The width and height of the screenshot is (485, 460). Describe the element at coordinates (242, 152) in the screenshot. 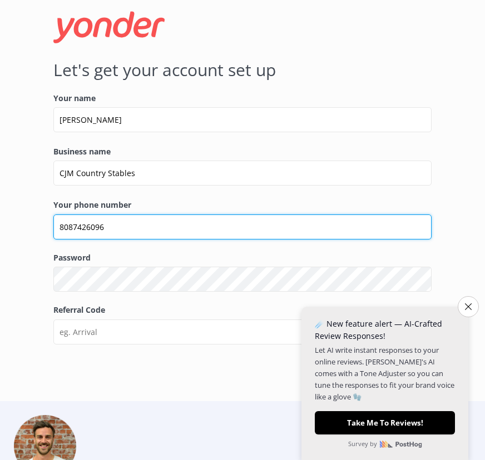

I see `label: Business name` at that location.